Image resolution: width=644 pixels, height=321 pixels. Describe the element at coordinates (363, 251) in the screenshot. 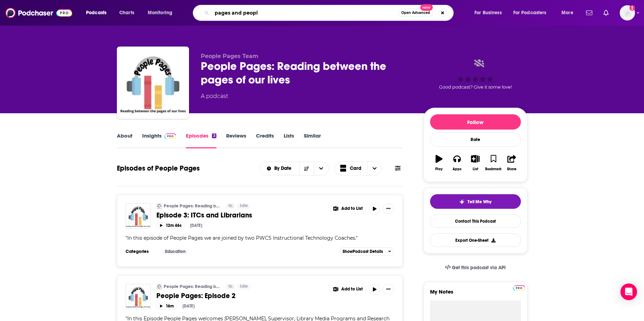

I see `span: Show Podcast Details` at that location.